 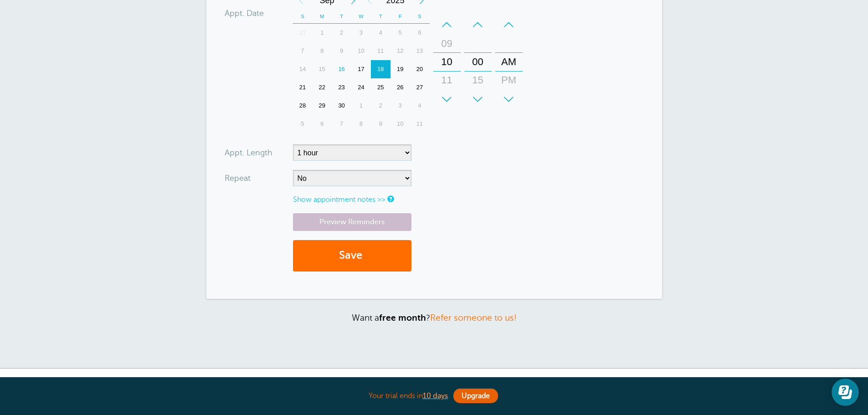 I want to click on b: 10 days, so click(x=435, y=396).